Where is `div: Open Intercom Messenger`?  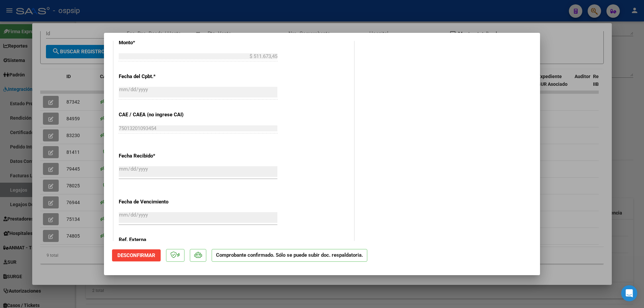
div: Open Intercom Messenger is located at coordinates (629, 293).